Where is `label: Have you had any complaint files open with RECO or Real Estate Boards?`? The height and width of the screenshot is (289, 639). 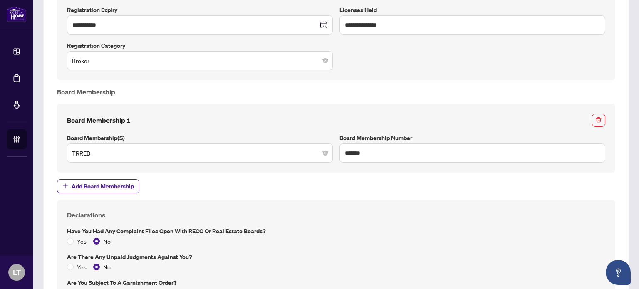
label: Have you had any complaint files open with RECO or Real Estate Boards? is located at coordinates (336, 231).